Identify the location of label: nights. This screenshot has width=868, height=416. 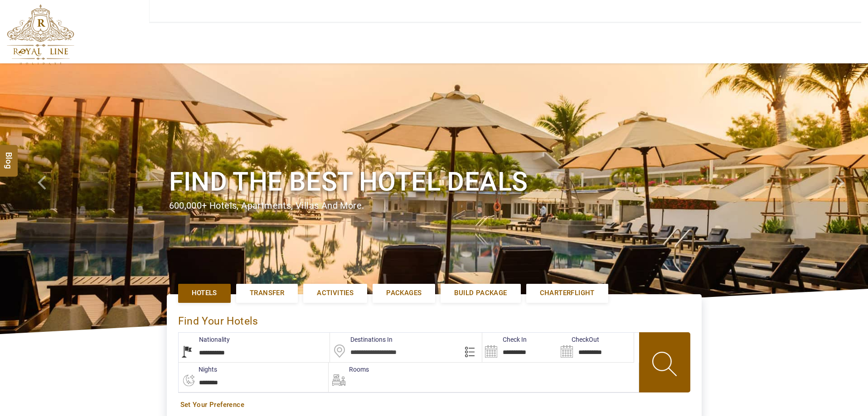
(197, 370).